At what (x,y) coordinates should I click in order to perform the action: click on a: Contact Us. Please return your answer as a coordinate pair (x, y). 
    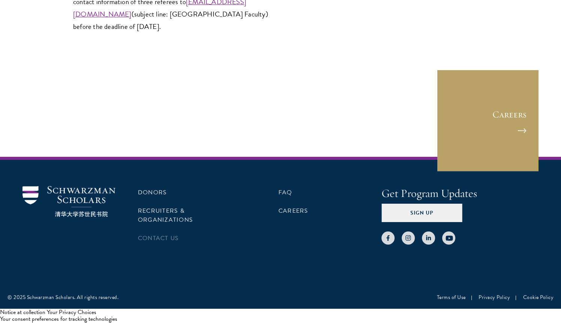
    Looking at the image, I should click on (158, 238).